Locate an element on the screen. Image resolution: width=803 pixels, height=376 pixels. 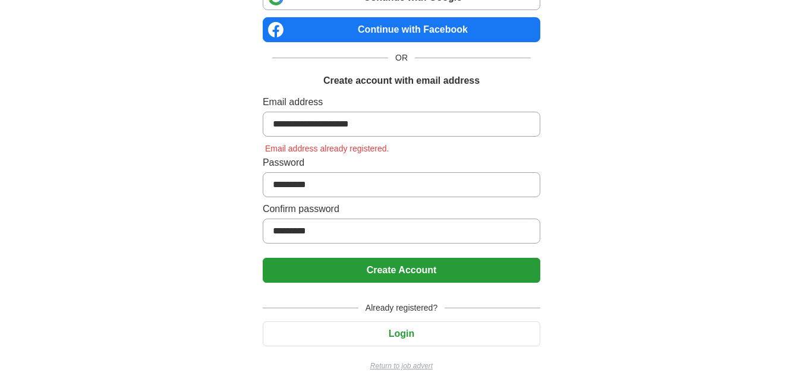
span: OR is located at coordinates (401, 58).